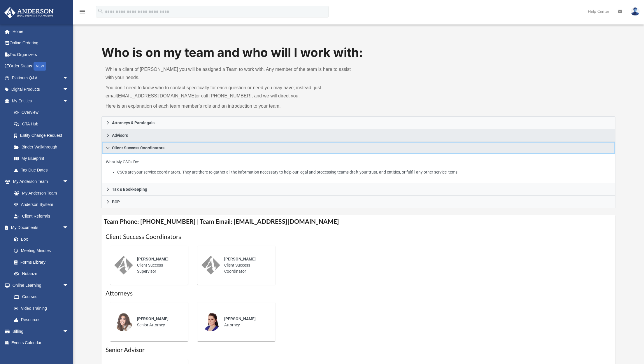 This screenshot has height=364, width=644. I want to click on a: Digital Productsarrow_drop_down, so click(40, 89).